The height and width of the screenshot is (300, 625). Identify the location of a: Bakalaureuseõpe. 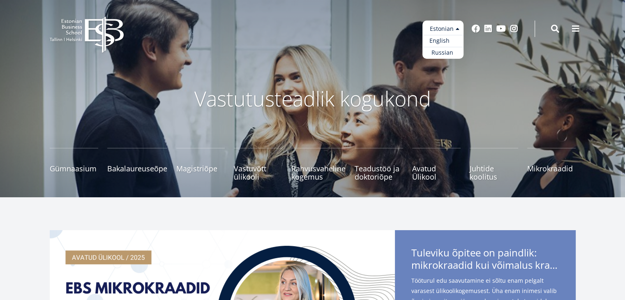
(137, 164).